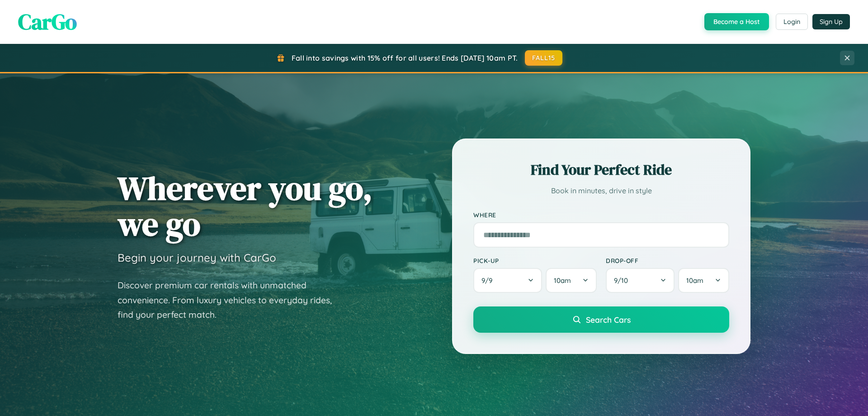  What do you see at coordinates (667, 260) in the screenshot?
I see `label: Drop-off` at bounding box center [667, 260].